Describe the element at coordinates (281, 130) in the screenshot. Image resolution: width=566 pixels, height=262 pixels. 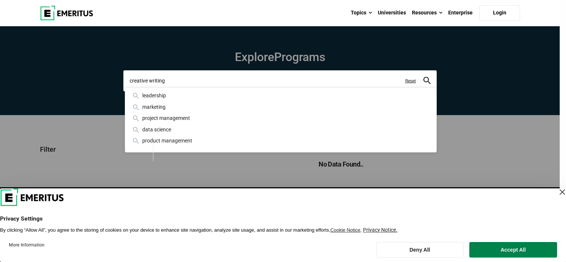
I see `div: data science` at that location.